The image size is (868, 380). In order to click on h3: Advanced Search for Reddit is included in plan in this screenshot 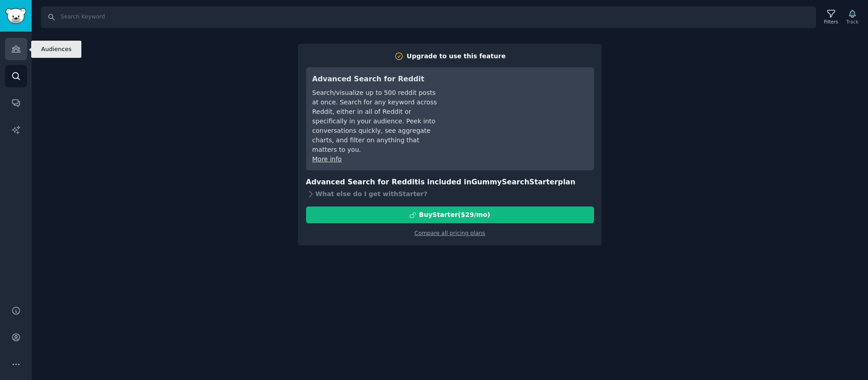, I will do `click(450, 182)`.